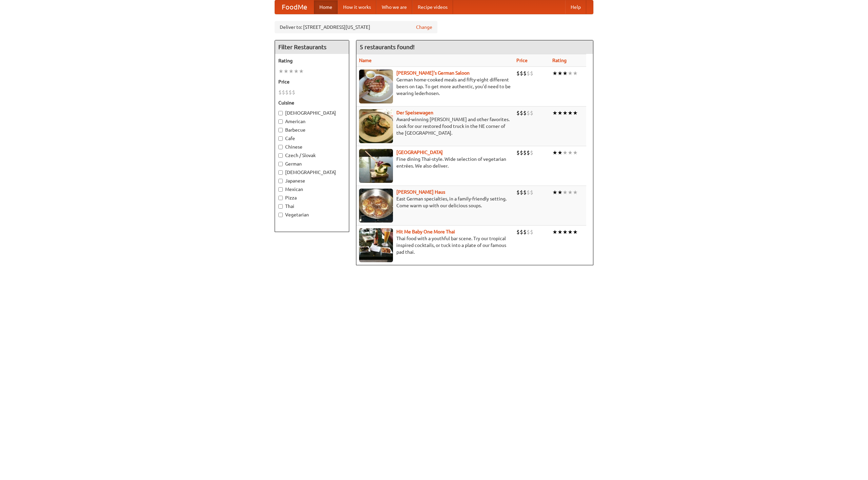 This screenshot has height=480, width=868. Describe the element at coordinates (312, 138) in the screenshot. I see `label: Cafe` at that location.